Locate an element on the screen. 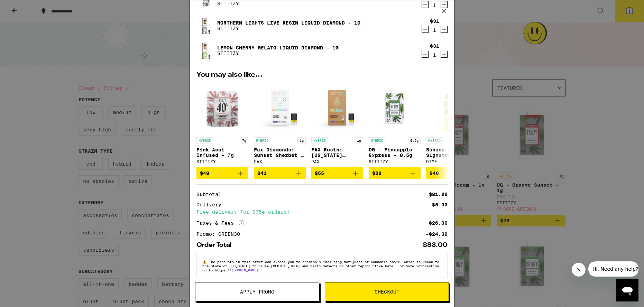 Image resolution: width=644 pixels, height=307 pixels. p: 0.5g is located at coordinates (414, 141).